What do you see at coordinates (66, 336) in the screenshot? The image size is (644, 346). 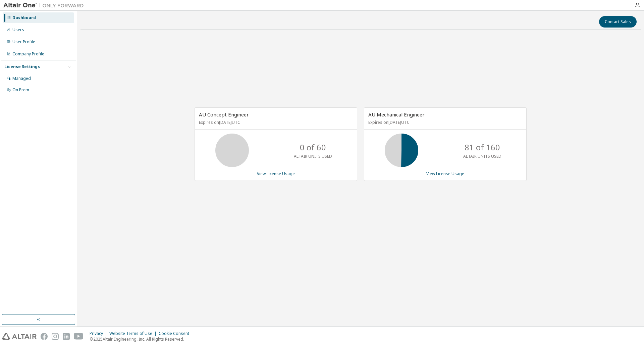 I see `img: linkedin.svg` at bounding box center [66, 336].